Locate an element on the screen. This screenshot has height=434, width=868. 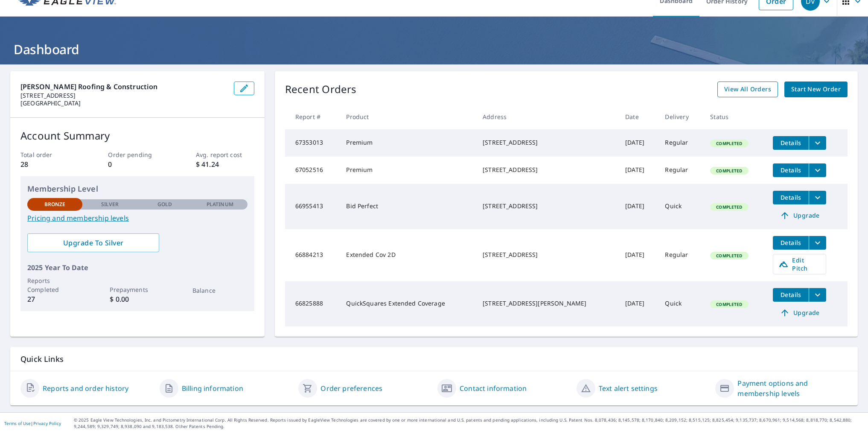
p: Bronze is located at coordinates (55, 204).